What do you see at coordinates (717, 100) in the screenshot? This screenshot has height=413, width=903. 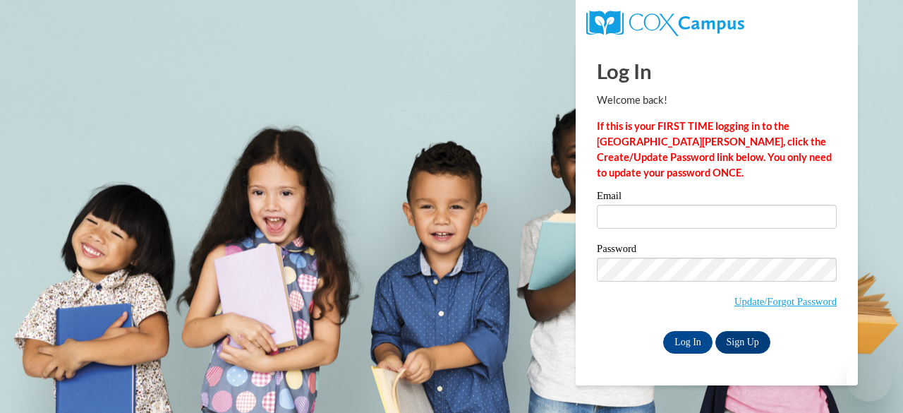 I see `p: Welcome back!` at bounding box center [717, 100].